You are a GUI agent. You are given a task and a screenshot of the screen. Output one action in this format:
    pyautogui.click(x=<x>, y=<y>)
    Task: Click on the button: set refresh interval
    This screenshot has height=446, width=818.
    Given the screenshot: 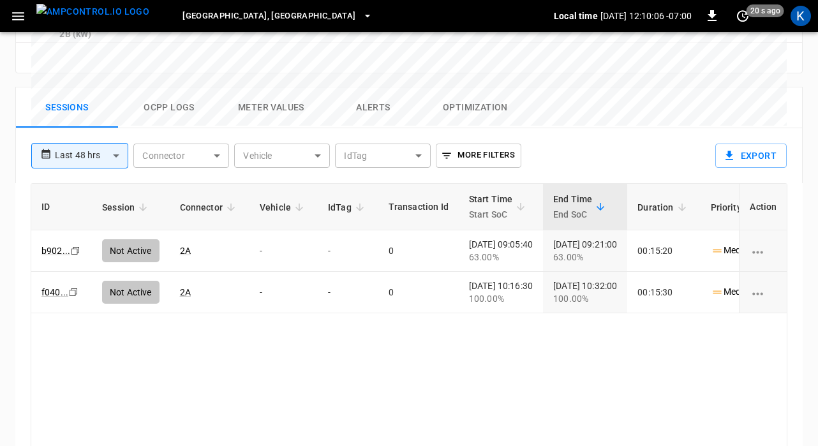 What is the action you would take?
    pyautogui.click(x=743, y=16)
    